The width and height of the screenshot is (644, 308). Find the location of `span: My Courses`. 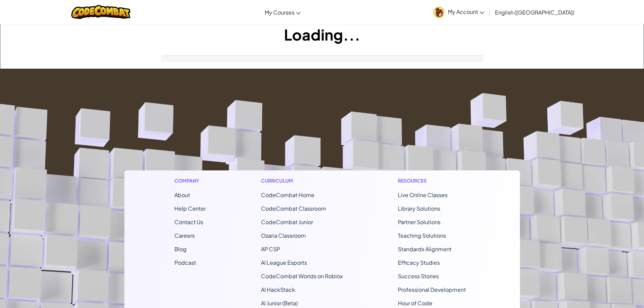

span: My Courses is located at coordinates (280, 12).